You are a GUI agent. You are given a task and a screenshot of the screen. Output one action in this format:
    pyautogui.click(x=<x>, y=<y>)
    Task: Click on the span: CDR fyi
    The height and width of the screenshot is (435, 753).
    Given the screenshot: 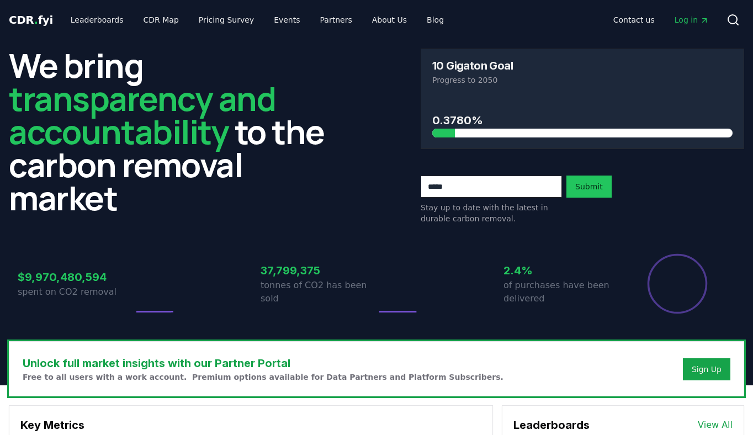 What is the action you would take?
    pyautogui.click(x=31, y=20)
    